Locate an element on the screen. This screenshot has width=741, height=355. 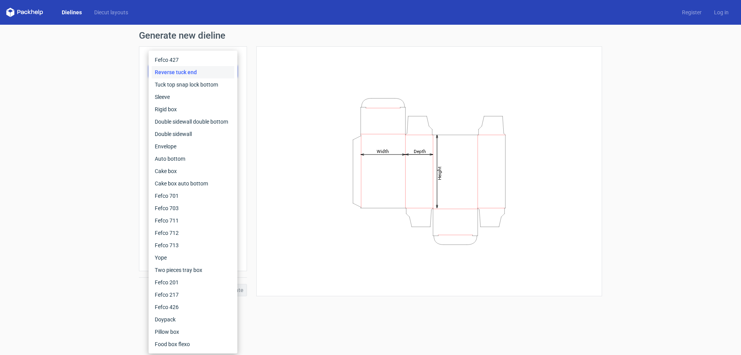
div: Cake box is located at coordinates (193, 171).